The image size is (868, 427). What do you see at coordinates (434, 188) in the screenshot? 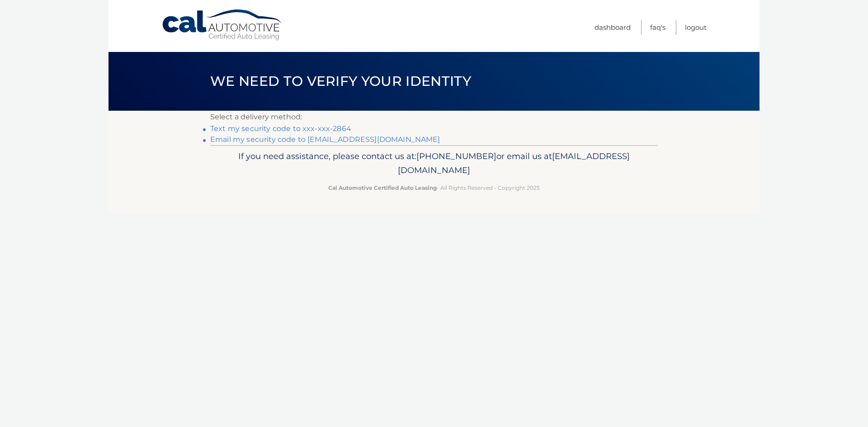
I see `p: - All Rights Reserved - Copyright 2025` at bounding box center [434, 188].